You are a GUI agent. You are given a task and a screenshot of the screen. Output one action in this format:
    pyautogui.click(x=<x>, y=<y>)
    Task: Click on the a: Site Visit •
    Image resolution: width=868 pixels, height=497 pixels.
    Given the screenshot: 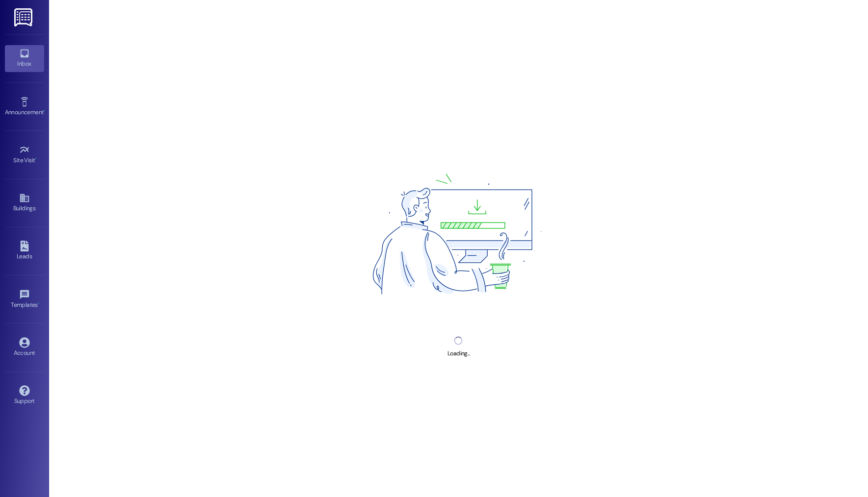 What is the action you would take?
    pyautogui.click(x=24, y=155)
    